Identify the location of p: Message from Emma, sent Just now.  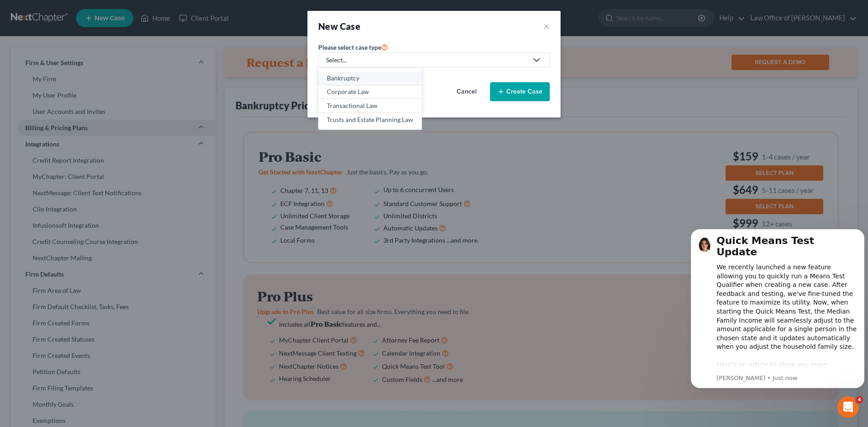
(100, 160).